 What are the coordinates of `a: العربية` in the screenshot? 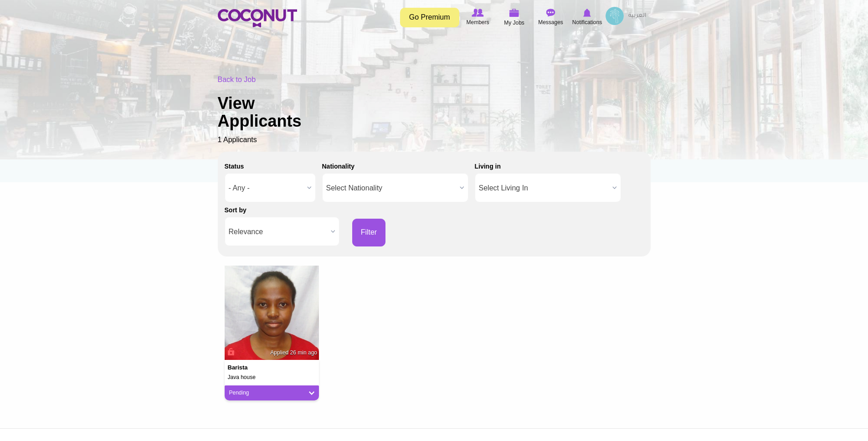 It's located at (637, 16).